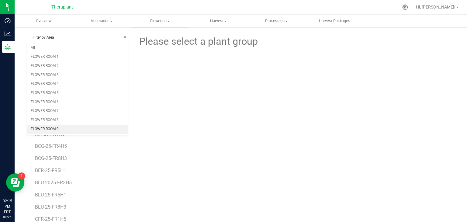 Image resolution: width=467 pixels, height=222 pixels. I want to click on p: 02:15 PM EDT, so click(7, 206).